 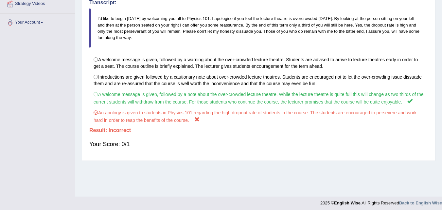 What do you see at coordinates (258, 130) in the screenshot?
I see `h4: Result:` at bounding box center [258, 130].